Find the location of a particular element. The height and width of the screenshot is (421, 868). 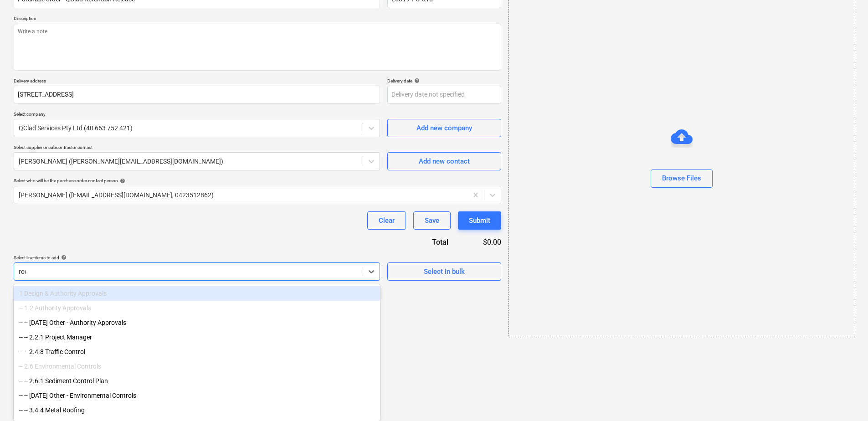

div: Browse Files is located at coordinates (682, 178).